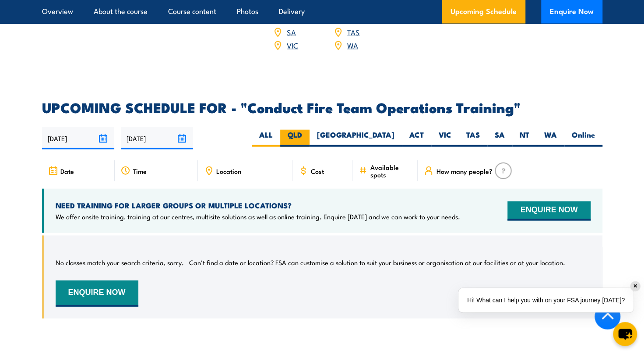 This screenshot has height=353, width=644. What do you see at coordinates (295, 138) in the screenshot?
I see `label: QLD` at bounding box center [295, 138].